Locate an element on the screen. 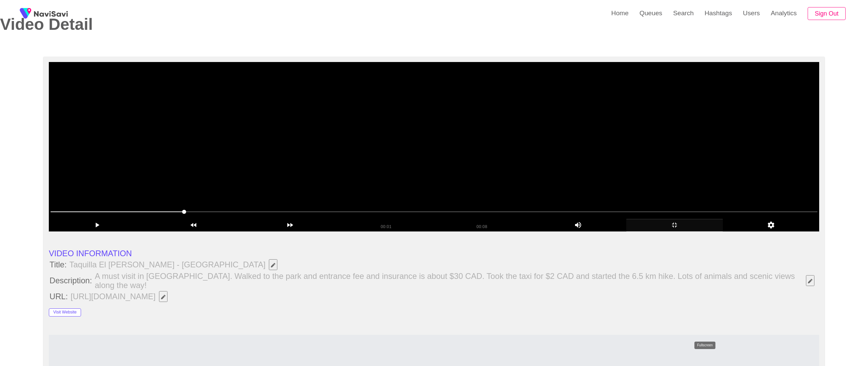 This screenshot has width=868, height=366. span: Description: is located at coordinates (71, 281).